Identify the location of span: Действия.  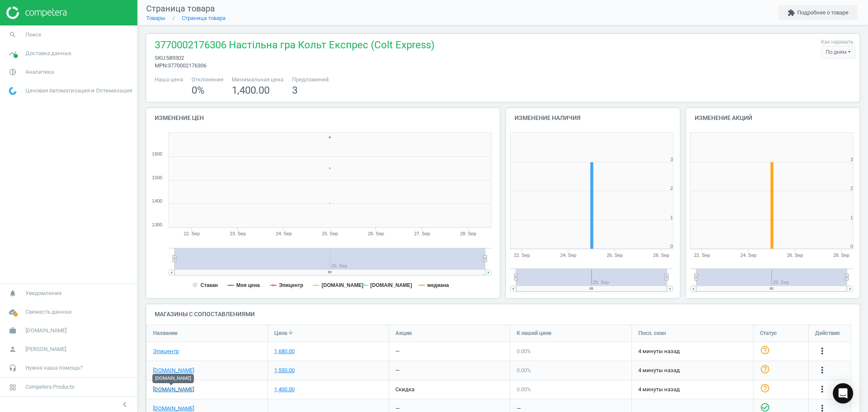
(827, 334).